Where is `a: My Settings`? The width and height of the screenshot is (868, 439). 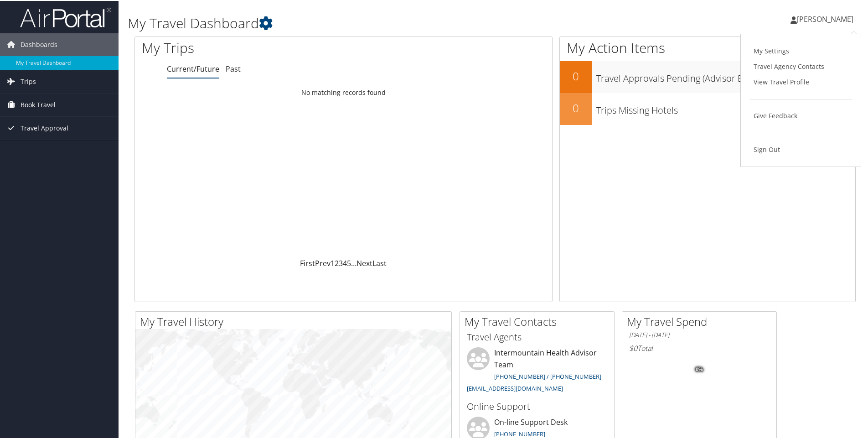
a: My Settings is located at coordinates (801, 50).